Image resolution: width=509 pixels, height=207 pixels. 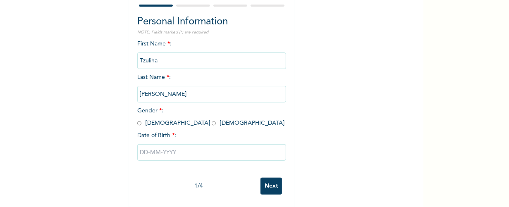 What do you see at coordinates (271, 186) in the screenshot?
I see `input: Next` at bounding box center [271, 186].